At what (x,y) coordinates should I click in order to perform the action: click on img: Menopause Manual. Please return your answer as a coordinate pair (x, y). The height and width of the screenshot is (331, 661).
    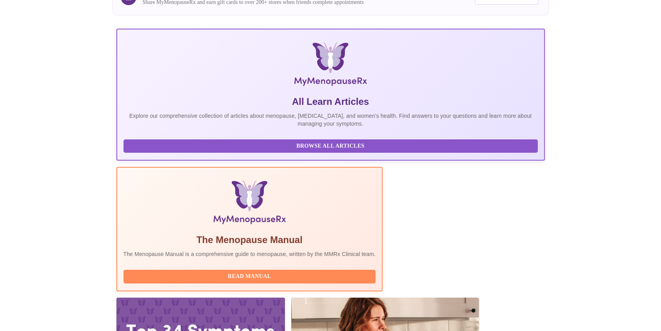
    Looking at the image, I should click on (250, 204).